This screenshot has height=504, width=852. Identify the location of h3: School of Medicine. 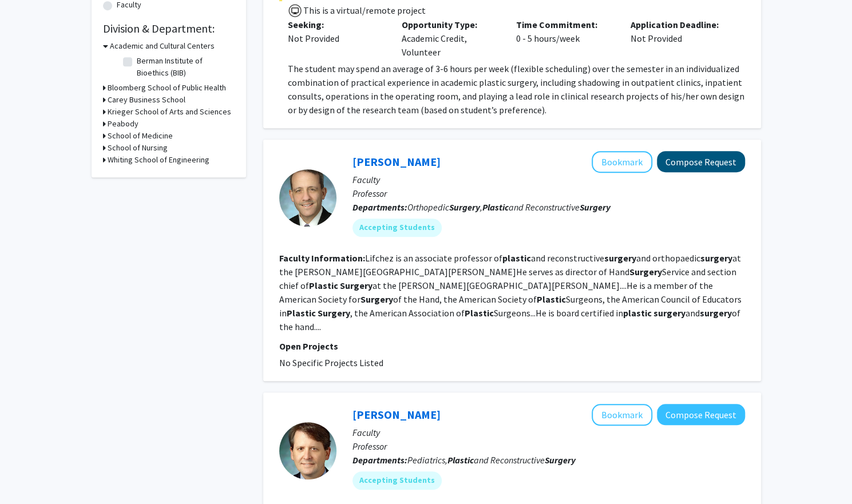
(140, 136).